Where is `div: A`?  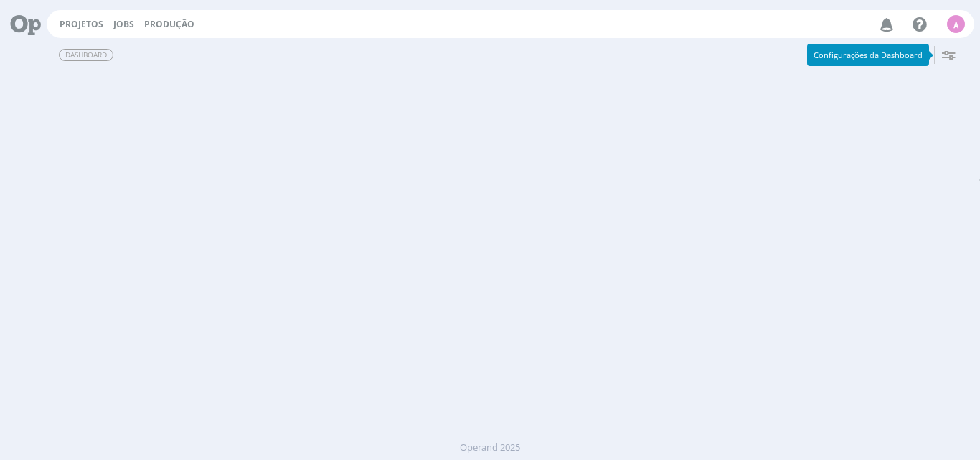 div: A is located at coordinates (955, 24).